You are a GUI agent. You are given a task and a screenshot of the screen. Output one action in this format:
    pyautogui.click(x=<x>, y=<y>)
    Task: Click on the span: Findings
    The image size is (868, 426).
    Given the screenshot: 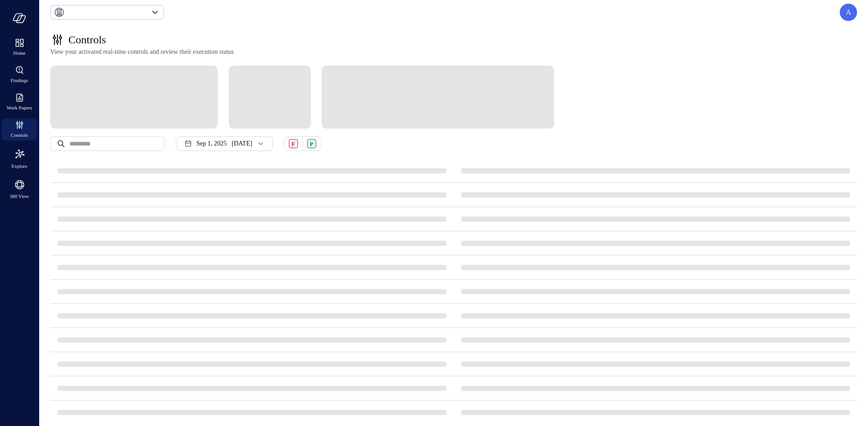 What is the action you would take?
    pyautogui.click(x=19, y=81)
    